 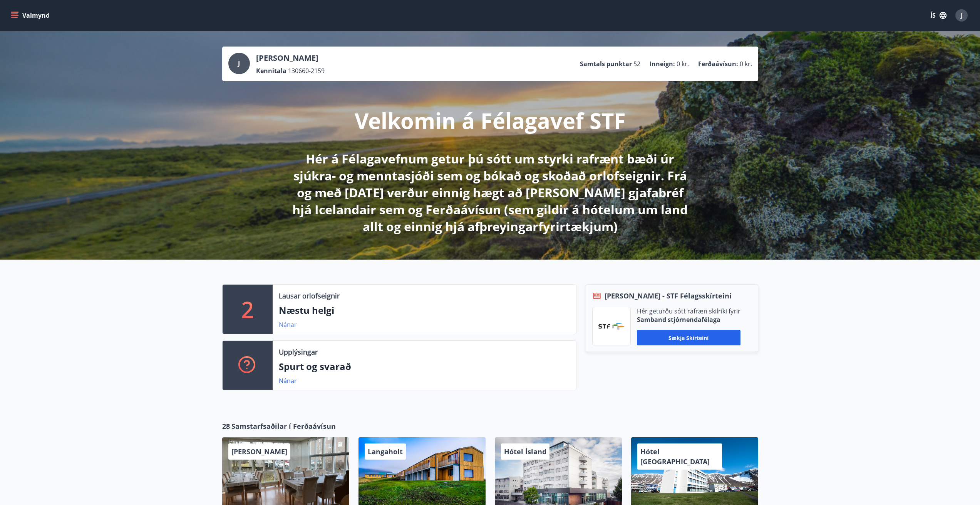 What do you see at coordinates (284, 426) in the screenshot?
I see `span: Samstarfsaðilar í Ferðaávísun` at bounding box center [284, 426].